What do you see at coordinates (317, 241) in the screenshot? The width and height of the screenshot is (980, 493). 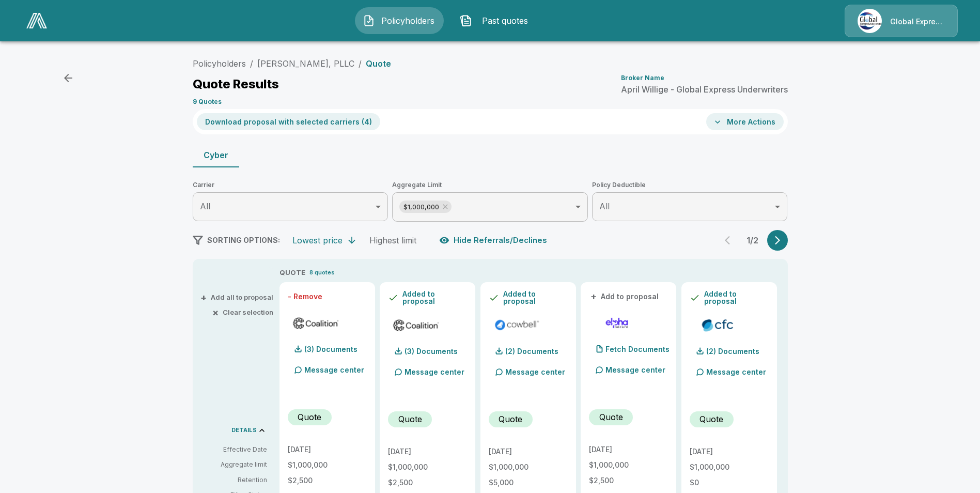 I see `div: Lowest price` at bounding box center [317, 241].